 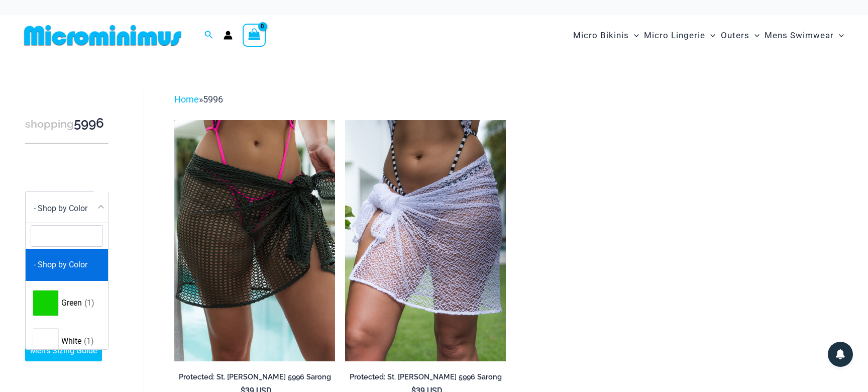 What do you see at coordinates (102, 35) in the screenshot?
I see `img: MM SHOP LOGO FLAT` at bounding box center [102, 35].